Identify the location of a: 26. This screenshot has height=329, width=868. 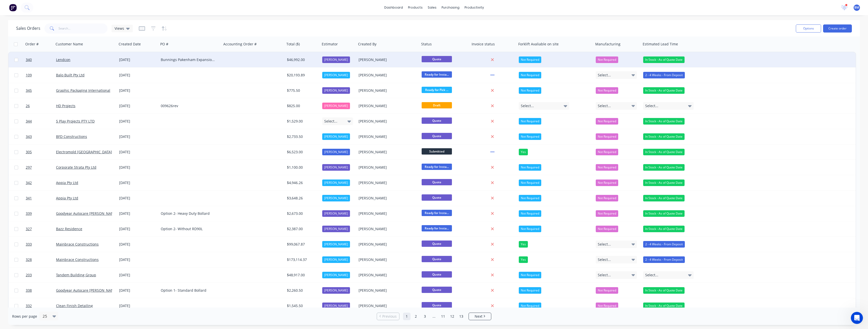
(41, 106).